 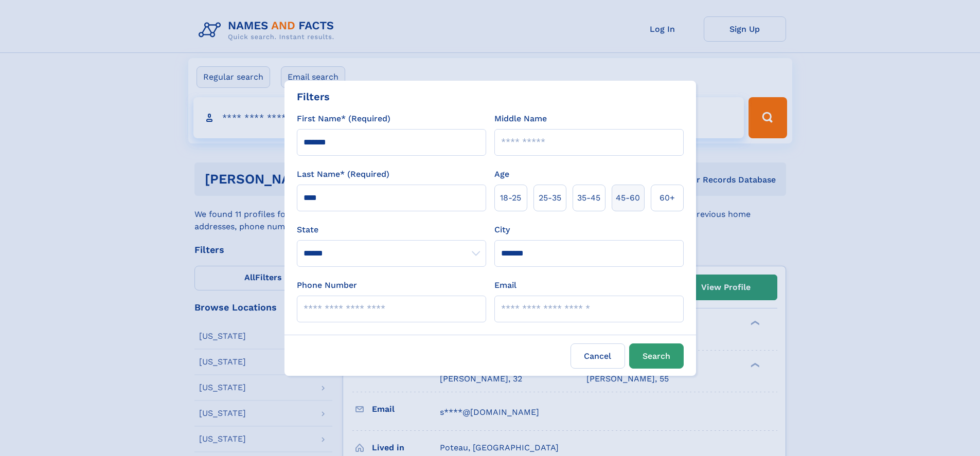 I want to click on label: State, so click(x=391, y=230).